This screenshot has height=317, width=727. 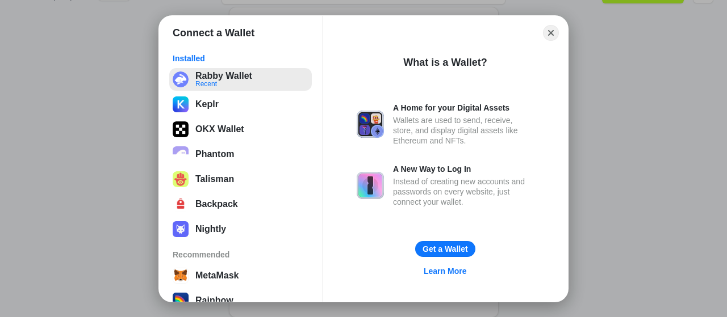 What do you see at coordinates (444, 271) in the screenshot?
I see `a: Learn More` at bounding box center [444, 271].